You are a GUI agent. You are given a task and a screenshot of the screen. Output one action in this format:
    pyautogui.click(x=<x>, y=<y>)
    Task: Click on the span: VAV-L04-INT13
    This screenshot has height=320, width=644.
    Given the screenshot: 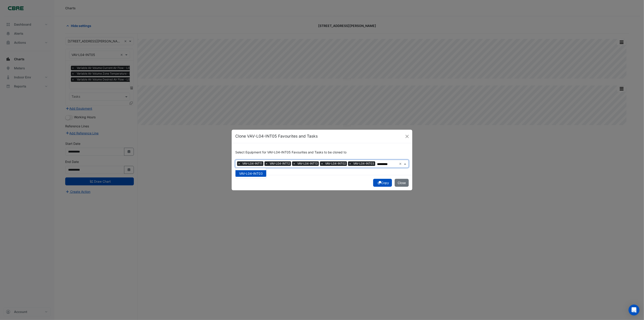 What is the action you would take?
    pyautogui.click(x=307, y=164)
    